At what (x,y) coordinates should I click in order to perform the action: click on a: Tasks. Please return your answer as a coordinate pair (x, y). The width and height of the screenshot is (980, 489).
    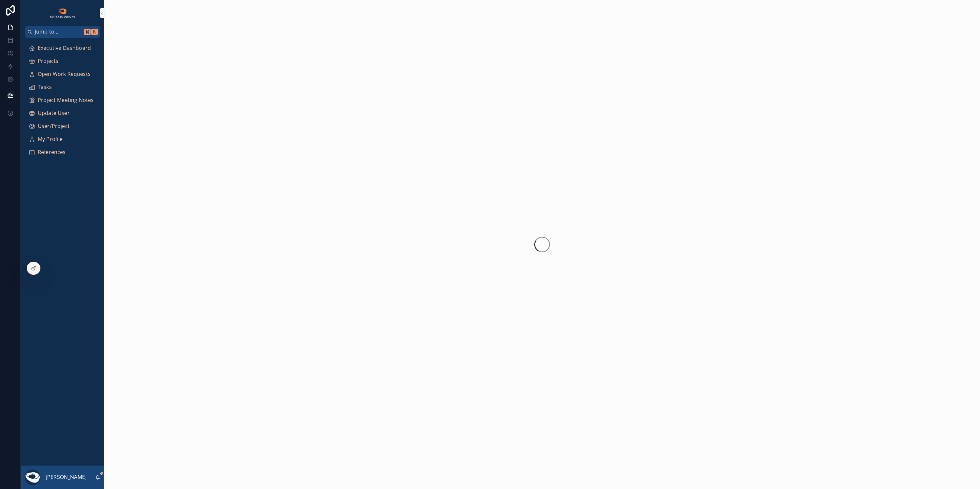
    Looking at the image, I should click on (63, 87).